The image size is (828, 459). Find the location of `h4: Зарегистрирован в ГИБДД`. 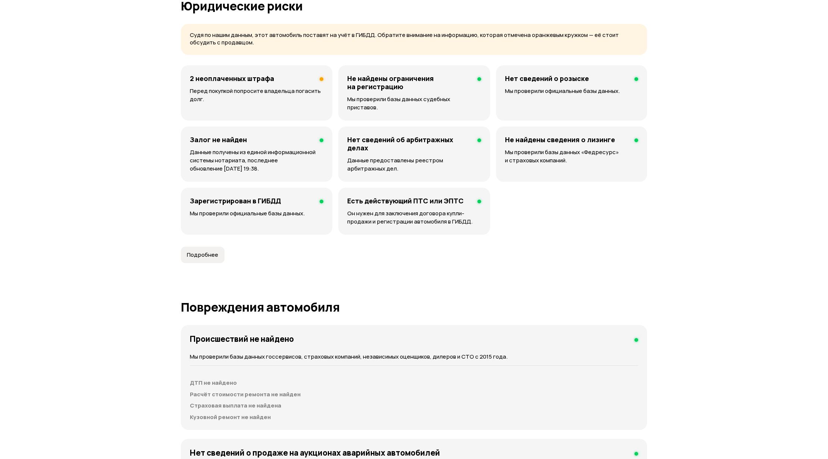

h4: Зарегистрирован в ГИБДД is located at coordinates (235, 201).